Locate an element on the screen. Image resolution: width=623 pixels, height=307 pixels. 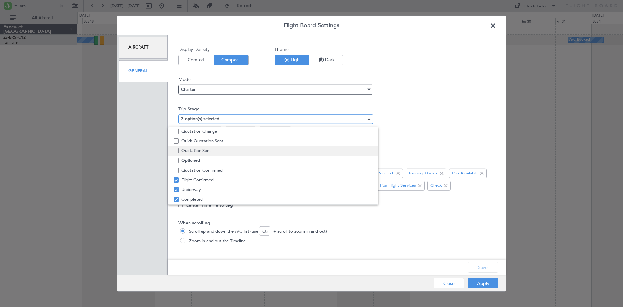
span: Flight Confirmed is located at coordinates (277, 180).